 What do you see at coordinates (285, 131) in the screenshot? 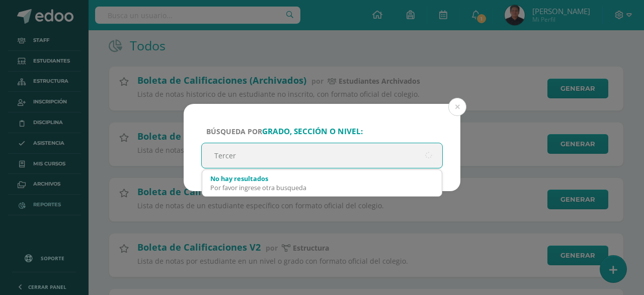
I see `span: Búsqueda por` at bounding box center [285, 131].